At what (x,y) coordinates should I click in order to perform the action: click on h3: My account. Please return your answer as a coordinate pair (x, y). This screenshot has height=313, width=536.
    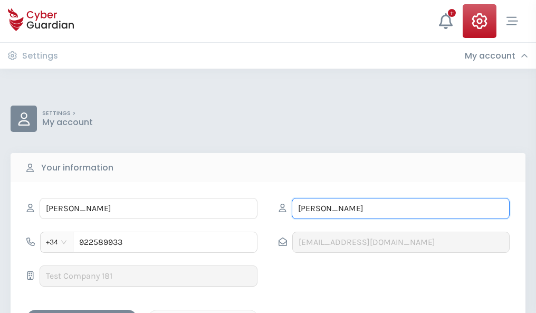
    Looking at the image, I should click on (490, 56).